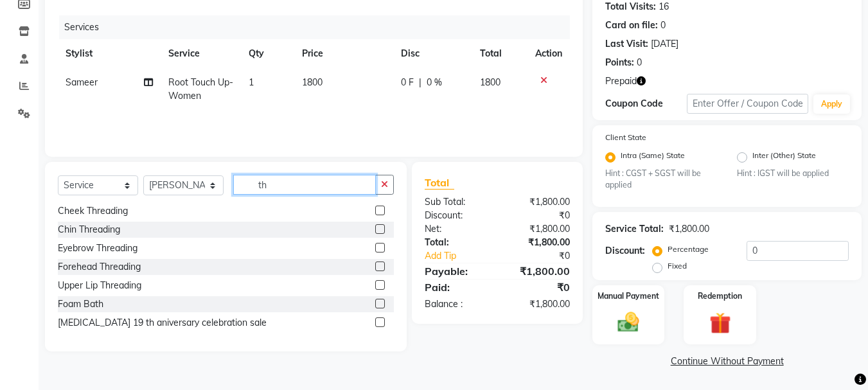 Image resolution: width=868 pixels, height=390 pixels. Describe the element at coordinates (500, 53) in the screenshot. I see `th: Total` at that location.